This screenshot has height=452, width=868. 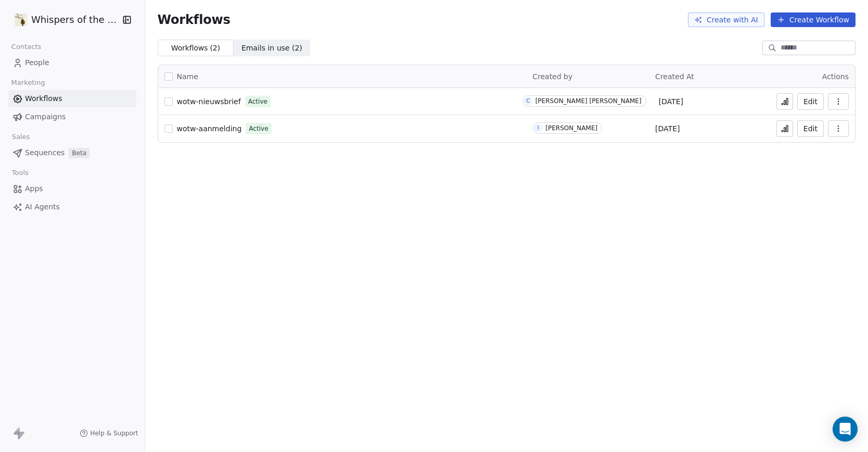 I want to click on span: Contacts, so click(x=26, y=47).